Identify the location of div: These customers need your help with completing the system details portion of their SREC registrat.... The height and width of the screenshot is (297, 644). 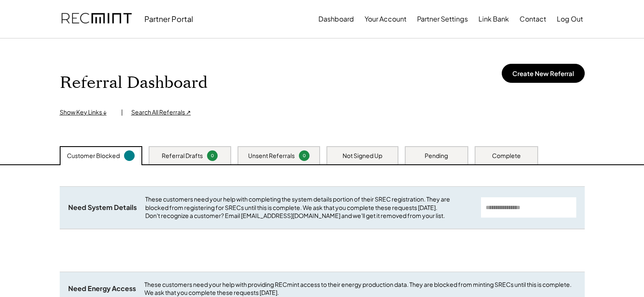
(309, 208).